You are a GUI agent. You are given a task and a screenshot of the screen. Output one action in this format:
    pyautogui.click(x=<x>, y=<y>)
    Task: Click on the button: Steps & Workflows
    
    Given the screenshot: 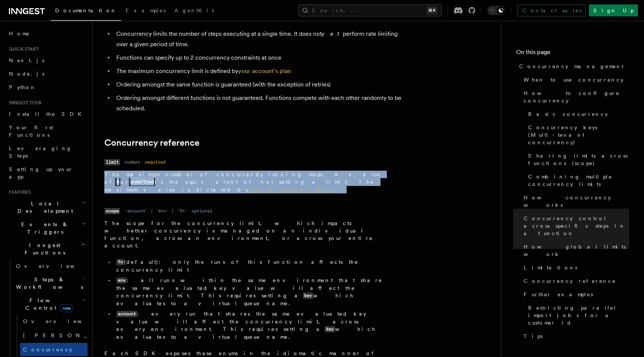 What is the action you would take?
    pyautogui.click(x=51, y=283)
    